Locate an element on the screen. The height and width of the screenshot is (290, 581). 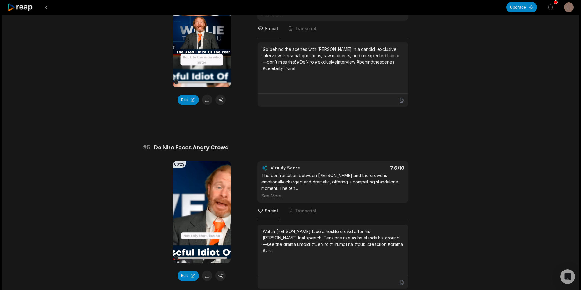
div: Open Intercom Messenger is located at coordinates (567, 277).